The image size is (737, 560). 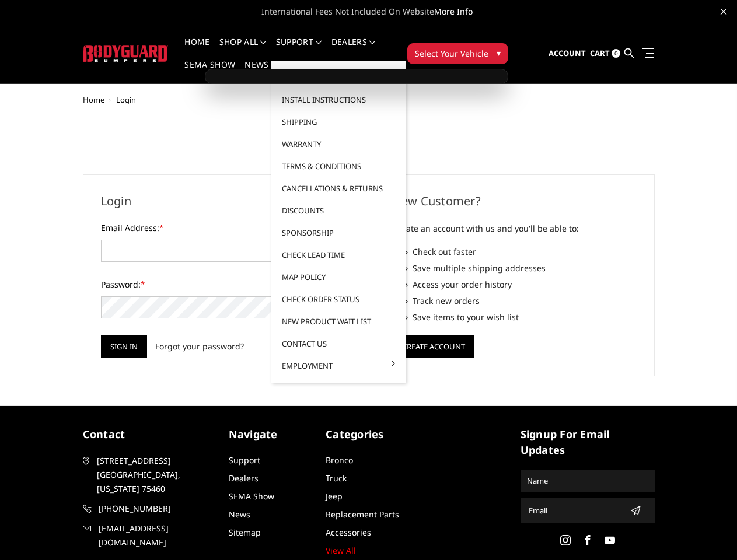 What do you see at coordinates (338, 100) in the screenshot?
I see `a: Install Instructions` at bounding box center [338, 100].